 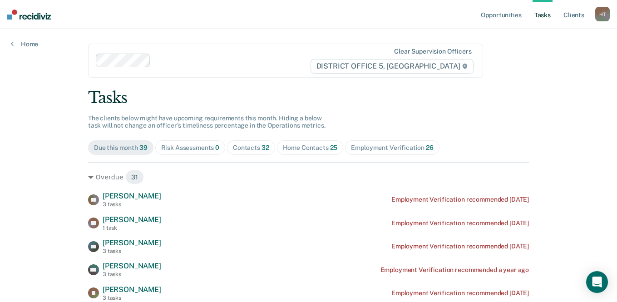 What do you see at coordinates (265, 148) in the screenshot?
I see `span: 32` at bounding box center [265, 148].